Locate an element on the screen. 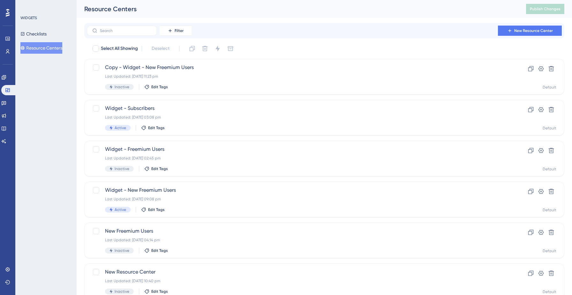 This screenshot has height=295, width=572. span: Widget - New Freemium Users is located at coordinates (299, 190).